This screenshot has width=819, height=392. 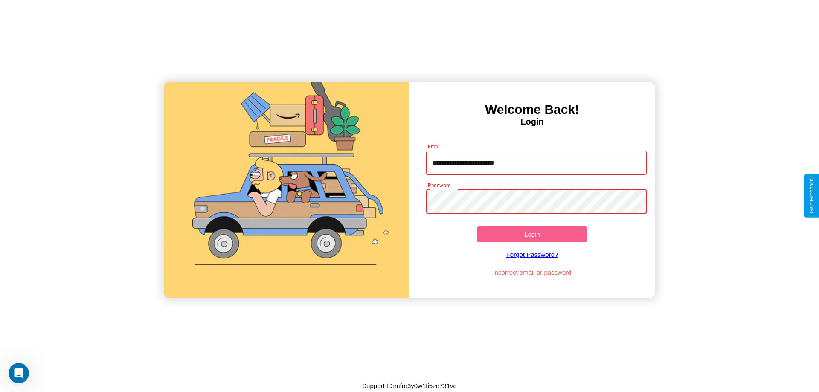 What do you see at coordinates (811, 196) in the screenshot?
I see `div: Give Feedback` at bounding box center [811, 196].